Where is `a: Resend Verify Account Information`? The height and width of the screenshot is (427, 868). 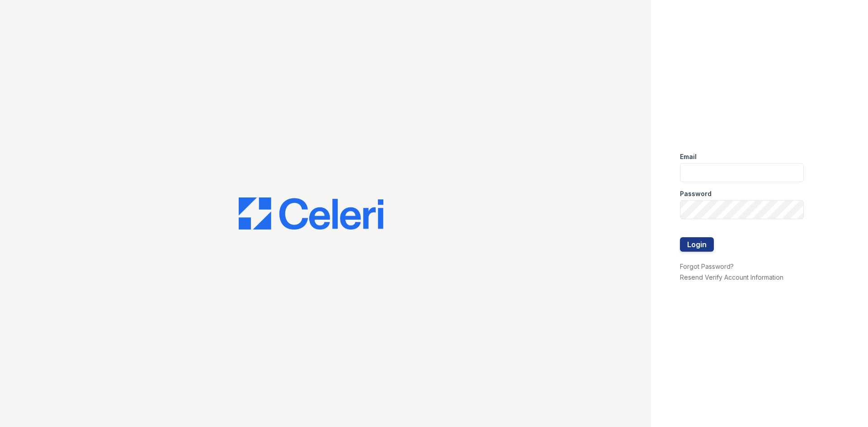
a: Resend Verify Account Information is located at coordinates (732, 277).